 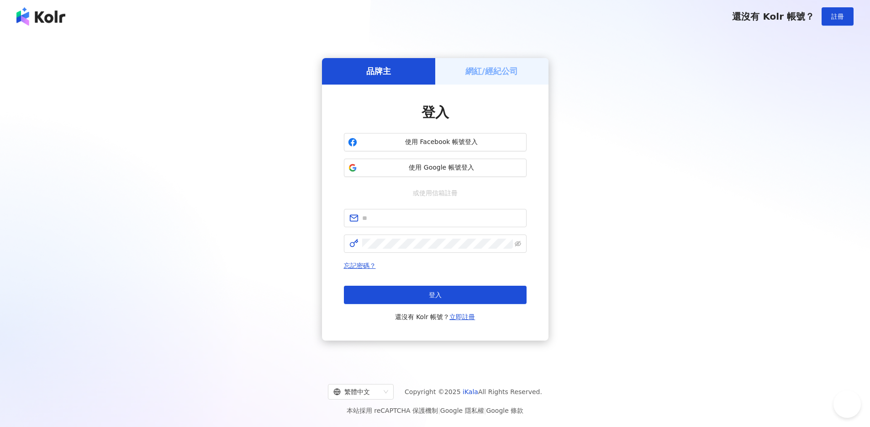 I want to click on span: 使用 Google 帳號登入, so click(x=442, y=168).